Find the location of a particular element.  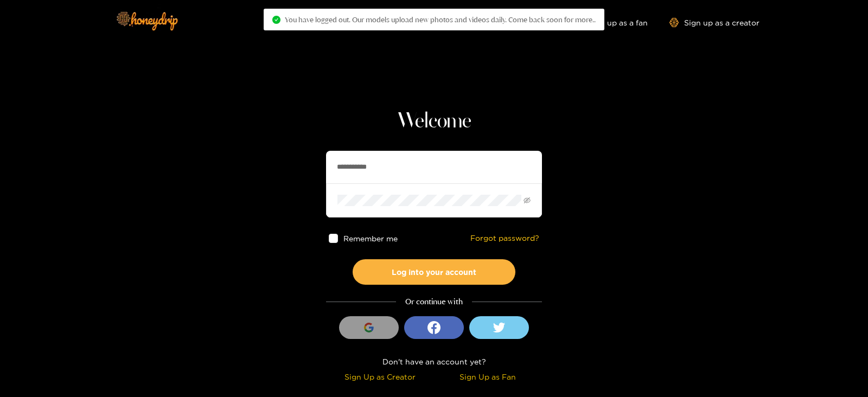

button: Log into your account is located at coordinates (434, 272).